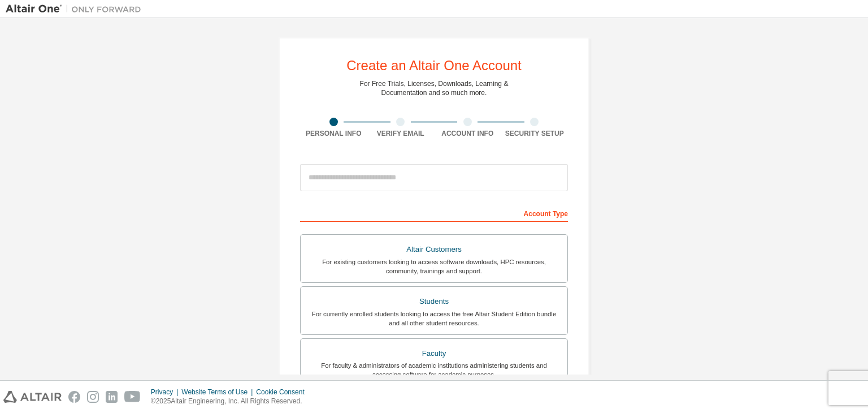 The width and height of the screenshot is (868, 413). What do you see at coordinates (434, 89) in the screenshot?
I see `div: For Free Trials, Licenses, Downloads, Learning & Documentation and so much more.` at bounding box center [434, 89].